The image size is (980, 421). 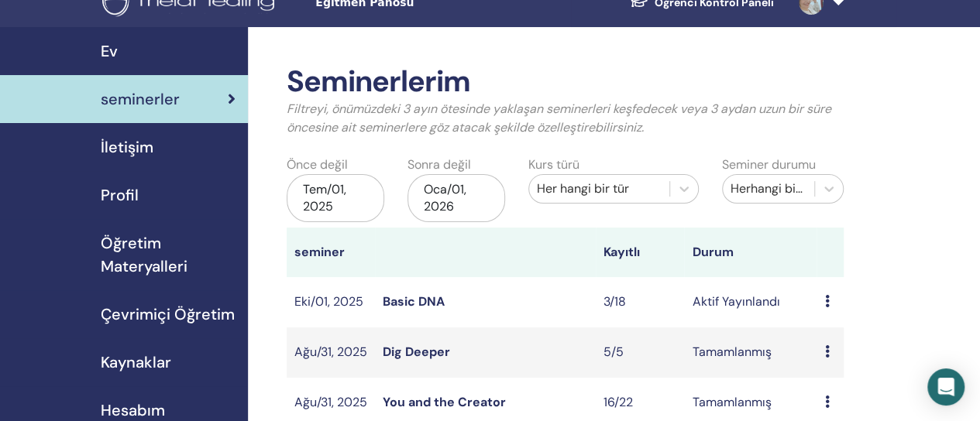 What do you see at coordinates (750, 352) in the screenshot?
I see `td: Tamamlanmış` at bounding box center [750, 352].